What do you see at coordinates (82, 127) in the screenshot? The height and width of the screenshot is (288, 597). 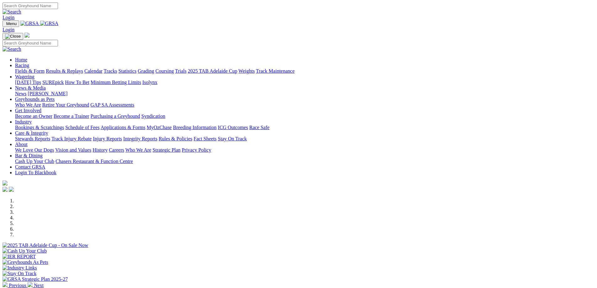 I see `a: Schedule of Fees` at bounding box center [82, 127].